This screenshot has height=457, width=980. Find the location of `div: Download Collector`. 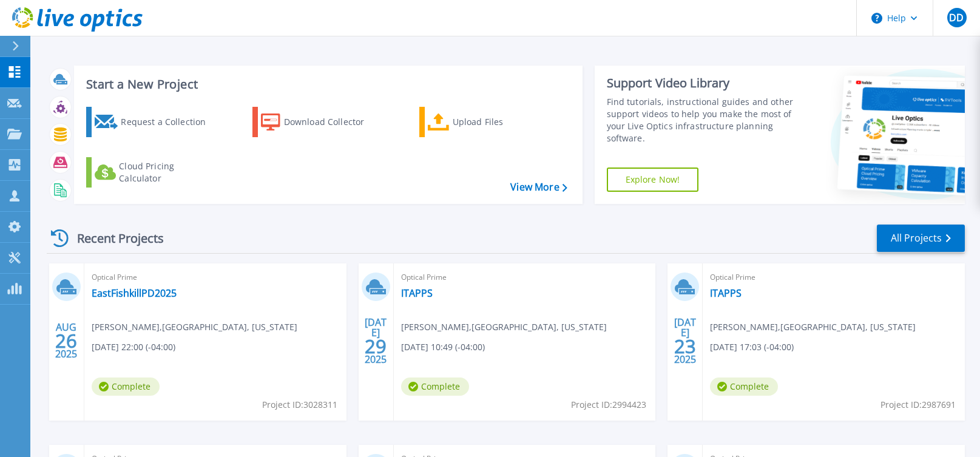

div: Download Collector is located at coordinates (333, 122).